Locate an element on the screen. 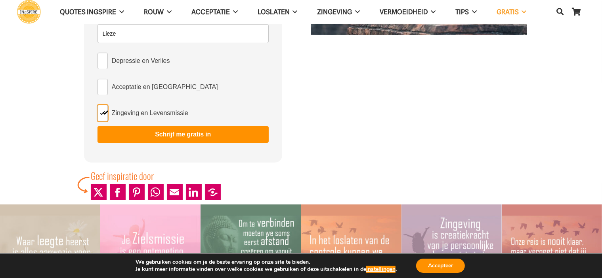 The height and width of the screenshot is (278, 602). div: Geef inspiratie door is located at coordinates (156, 176).